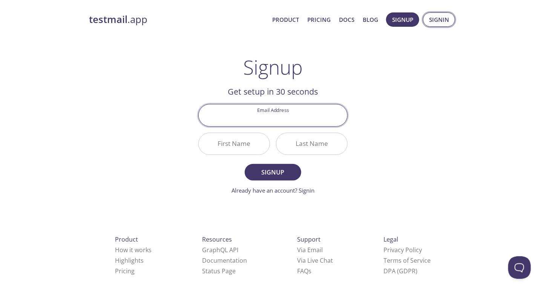  I want to click on a: Already have an account? Signin, so click(273, 190).